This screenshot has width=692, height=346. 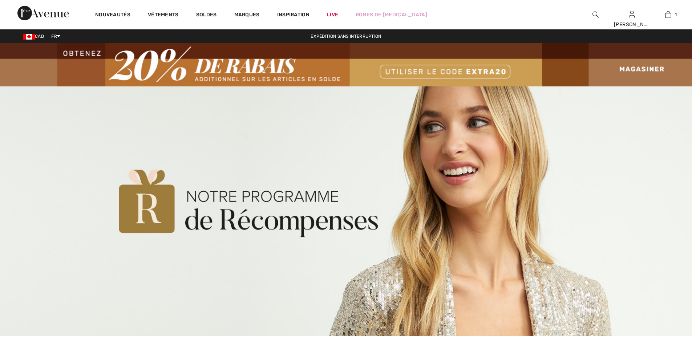 What do you see at coordinates (113, 15) in the screenshot?
I see `a: Nouveautés` at bounding box center [113, 15].